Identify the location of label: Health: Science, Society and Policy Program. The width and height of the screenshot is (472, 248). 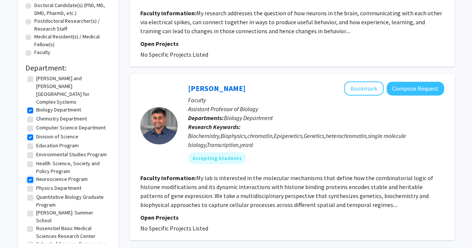
(73, 167).